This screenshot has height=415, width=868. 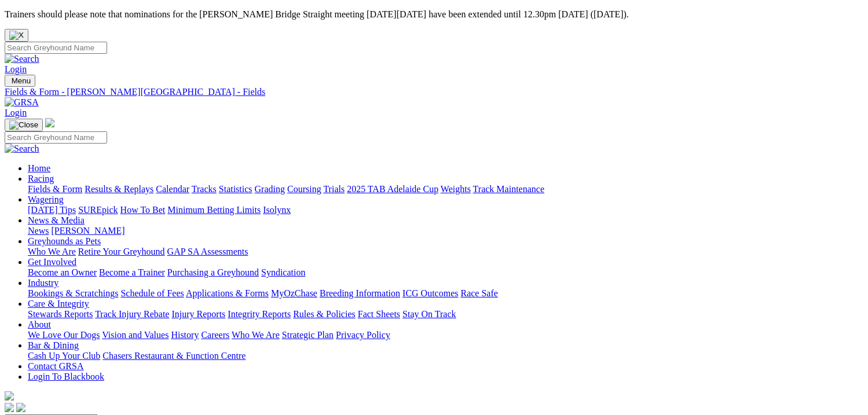 I want to click on a: Bar & Dining, so click(x=53, y=345).